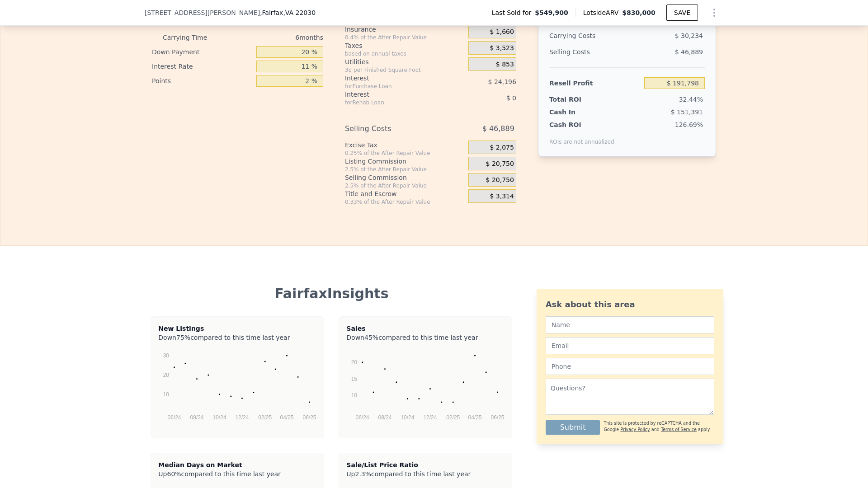  Describe the element at coordinates (552, 13) in the screenshot. I see `span: $549,900` at that location.